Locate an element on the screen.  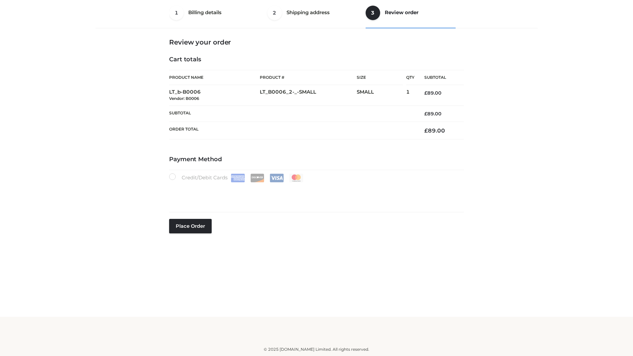
h4: Cart totals is located at coordinates (317, 60).